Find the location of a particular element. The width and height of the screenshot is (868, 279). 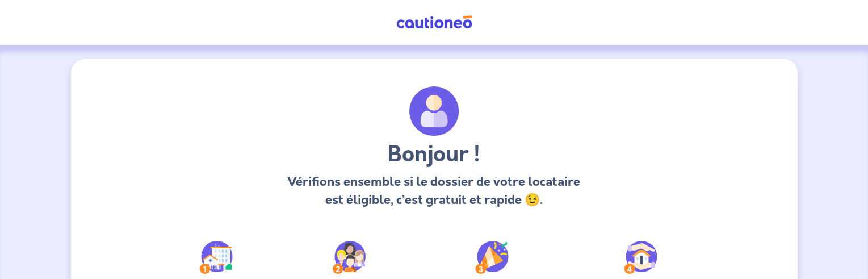

img: archivate is located at coordinates (434, 111).